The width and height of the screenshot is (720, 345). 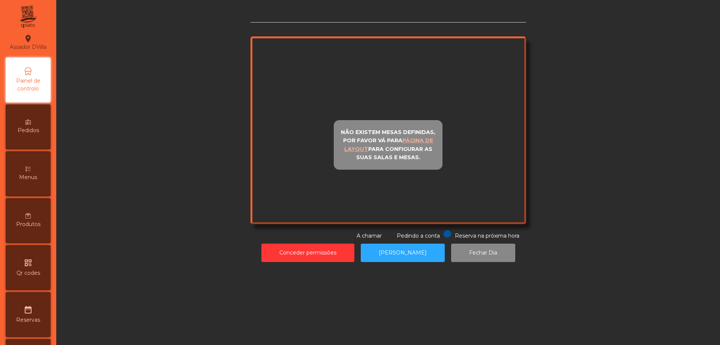 I want to click on p: Não existem mesas definidas, por favor vá para para configurar as suas salas e mesas., so click(x=388, y=145).